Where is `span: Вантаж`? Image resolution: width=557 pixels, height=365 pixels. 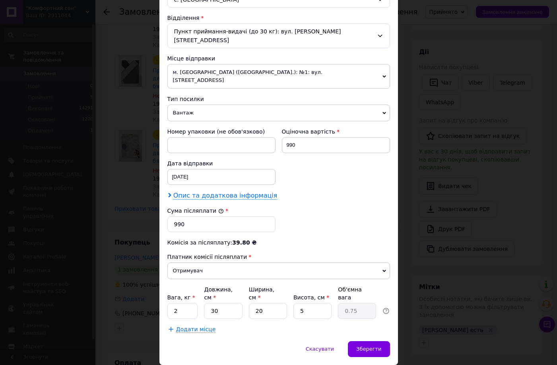 span: Вантаж is located at coordinates (278, 113).